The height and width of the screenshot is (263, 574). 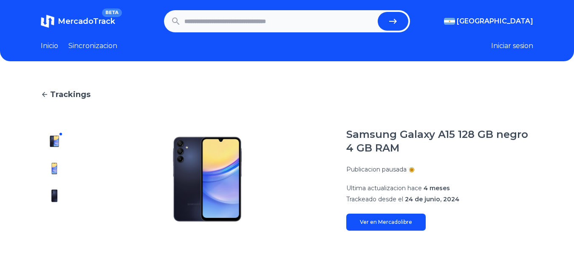 I want to click on span: 4 meses, so click(x=437, y=188).